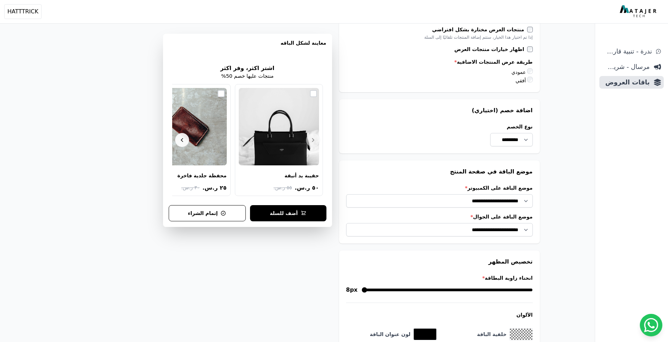  I want to click on input: عمودي, so click(530, 71).